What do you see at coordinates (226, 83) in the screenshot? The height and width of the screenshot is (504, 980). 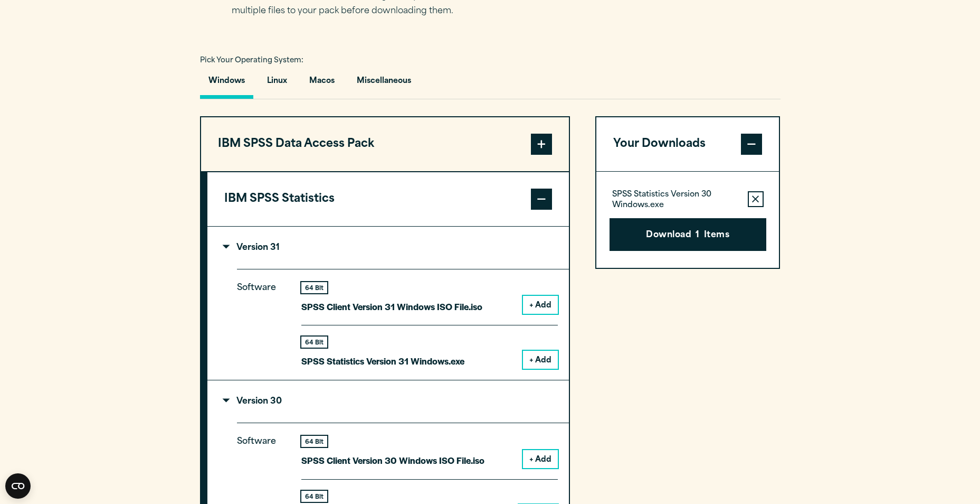 I see `button: Windows` at bounding box center [226, 83].